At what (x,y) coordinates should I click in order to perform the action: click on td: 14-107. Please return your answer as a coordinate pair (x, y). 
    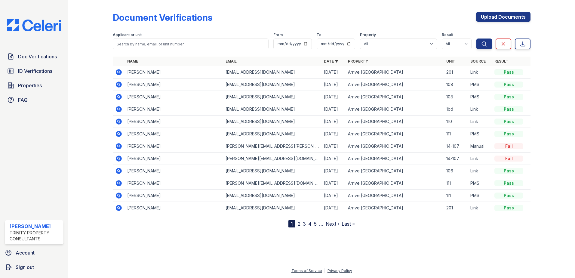
    Looking at the image, I should click on (456, 146).